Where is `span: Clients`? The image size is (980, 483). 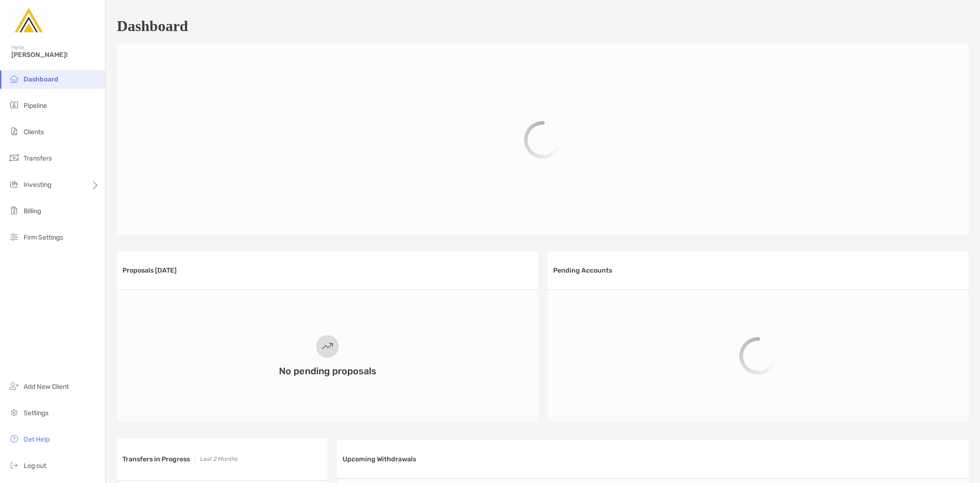
span: Clients is located at coordinates (34, 132).